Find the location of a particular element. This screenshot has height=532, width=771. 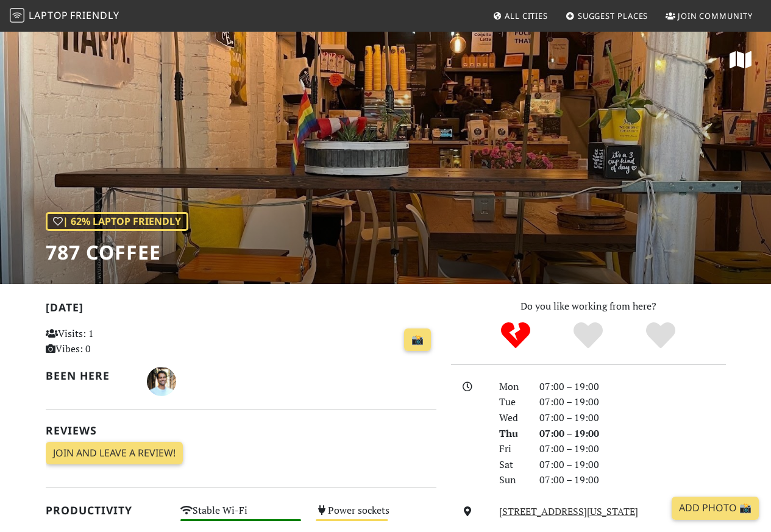

h2: Reviews is located at coordinates (241, 430).